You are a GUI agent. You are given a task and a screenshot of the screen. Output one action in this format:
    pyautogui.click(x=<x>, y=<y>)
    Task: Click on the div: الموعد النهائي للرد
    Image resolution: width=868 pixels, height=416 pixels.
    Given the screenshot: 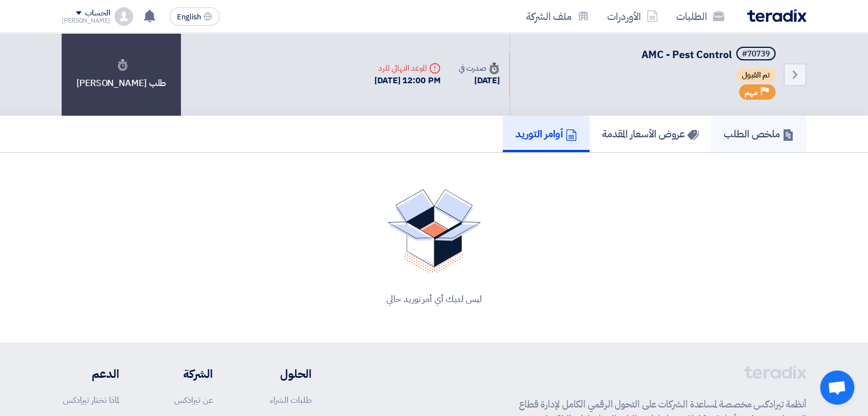 What is the action you would take?
    pyautogui.click(x=407, y=68)
    